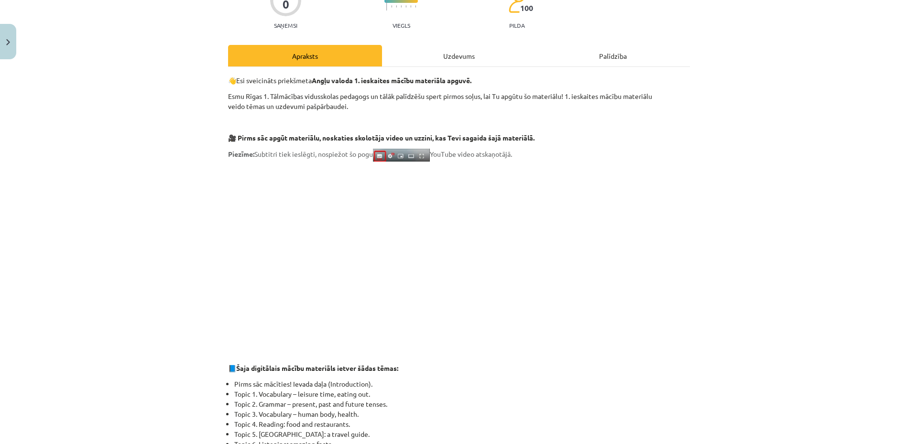 This screenshot has height=444, width=918. What do you see at coordinates (459, 80) in the screenshot?
I see `p: Esi sveicināts priekšmeta` at bounding box center [459, 80].